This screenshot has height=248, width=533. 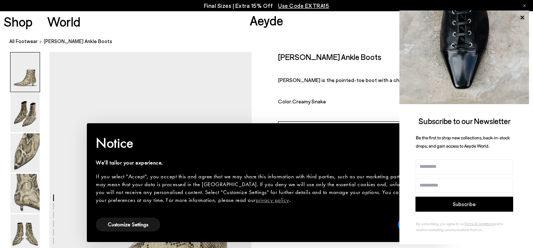 What do you see at coordinates (440, 223) in the screenshot?
I see `span: By subscribing, you agree to our` at bounding box center [440, 223].